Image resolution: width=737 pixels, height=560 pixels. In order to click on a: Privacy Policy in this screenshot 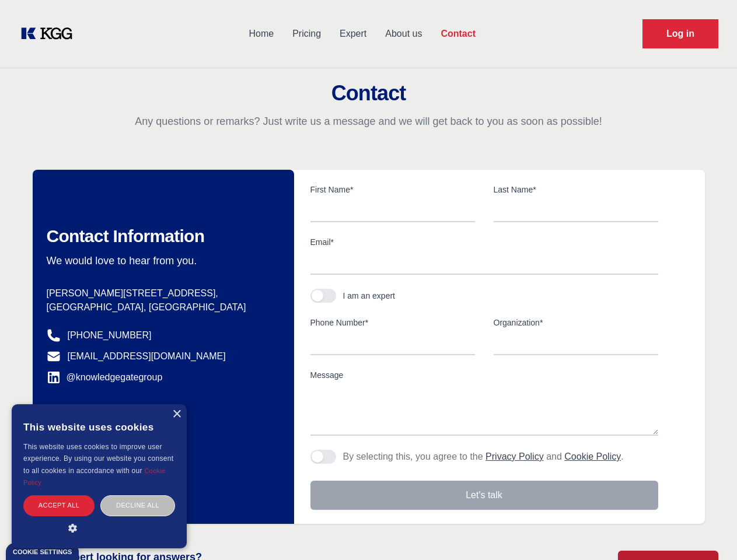, I will do `click(515, 456)`.